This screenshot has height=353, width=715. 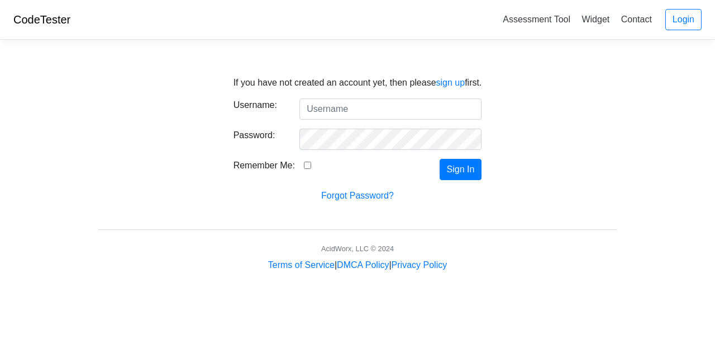 I want to click on a: Login, so click(x=683, y=20).